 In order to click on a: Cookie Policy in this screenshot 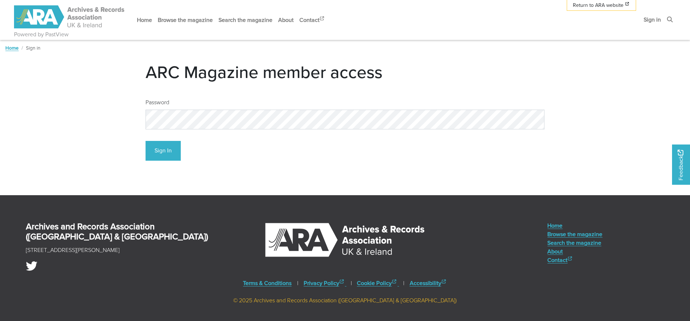, I will do `click(378, 283)`.